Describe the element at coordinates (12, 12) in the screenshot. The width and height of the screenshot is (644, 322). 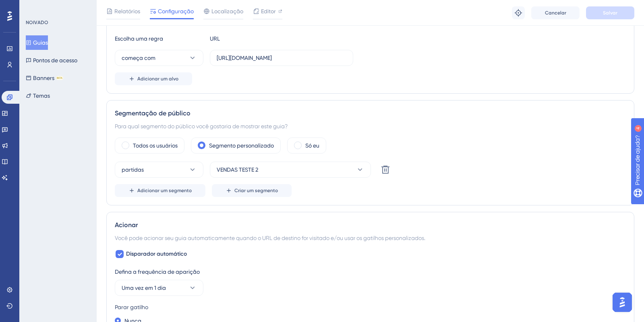
I see `button: Abra o iniciador do assistente de IA` at that location.